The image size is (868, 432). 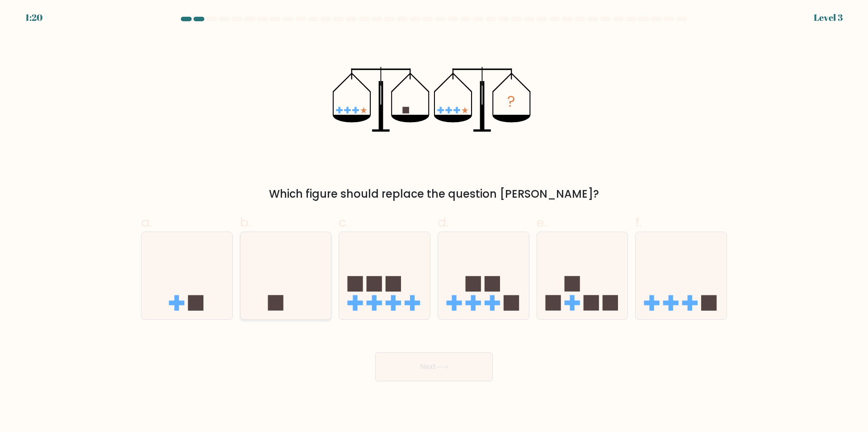 I want to click on span: c., so click(x=344, y=222).